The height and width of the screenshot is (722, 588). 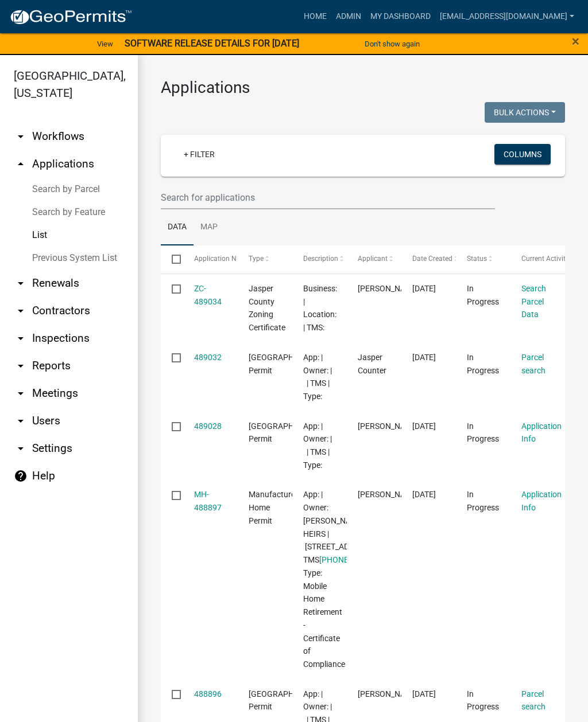 What do you see at coordinates (105, 43) in the screenshot?
I see `a: View` at bounding box center [105, 43].